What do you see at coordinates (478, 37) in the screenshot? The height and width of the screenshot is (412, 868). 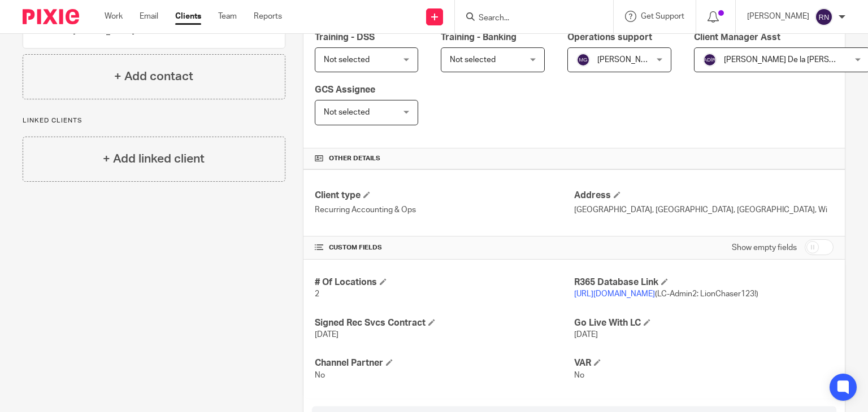 I see `span: Training - Banking` at bounding box center [478, 37].